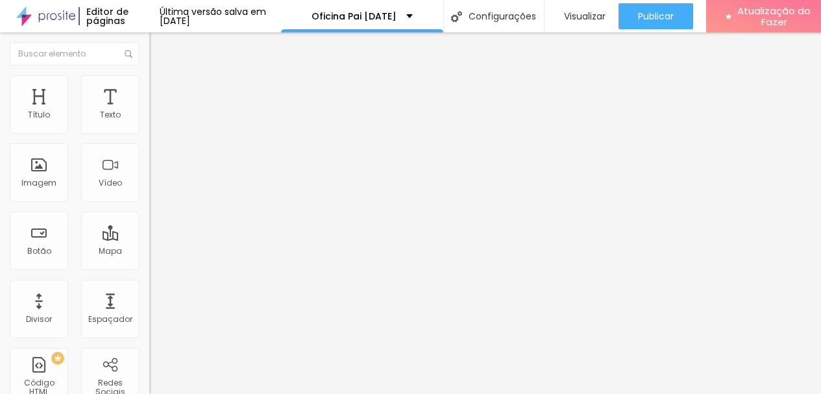  I want to click on font: Atualização do Fazer, so click(774, 16).